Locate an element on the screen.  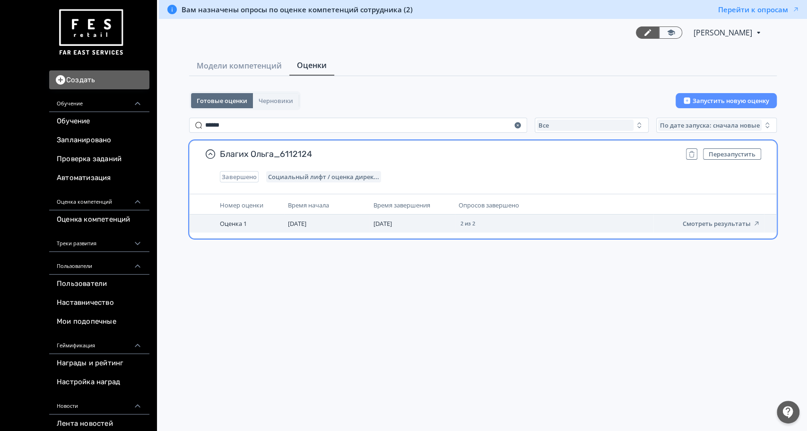
a: Награды и рейтинг is located at coordinates (99, 363).